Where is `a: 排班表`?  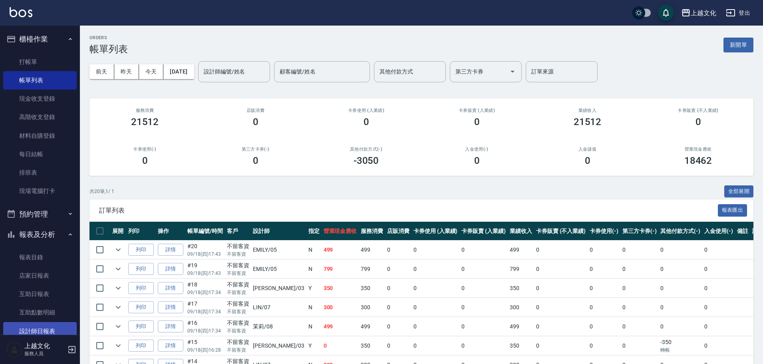 a: 排班表 is located at coordinates (40, 173).